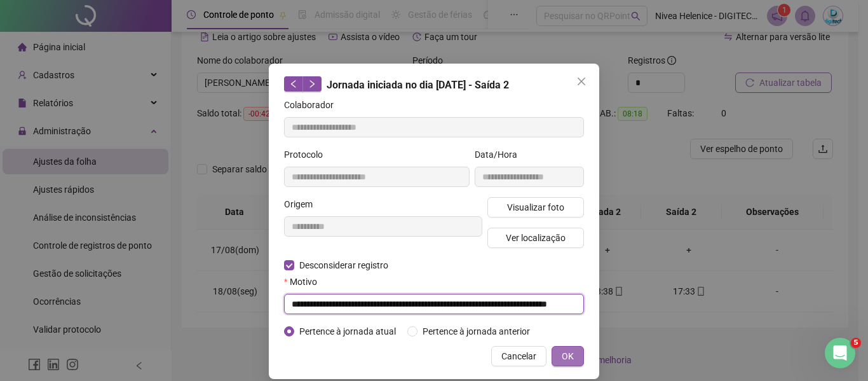 The width and height of the screenshot is (868, 381). Describe the element at coordinates (518, 356) in the screenshot. I see `span: Cancelar` at that location.